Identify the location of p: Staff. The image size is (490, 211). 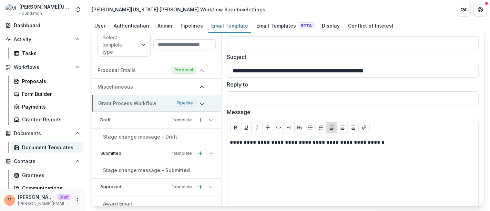
(64, 197).